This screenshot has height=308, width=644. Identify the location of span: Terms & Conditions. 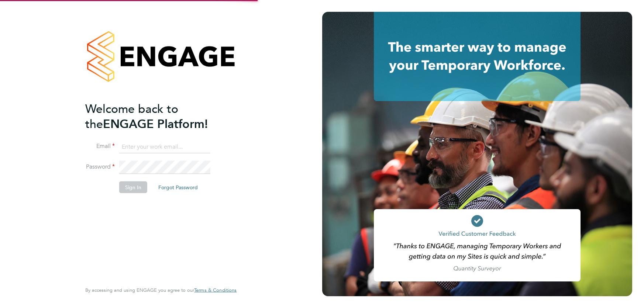
(215, 290).